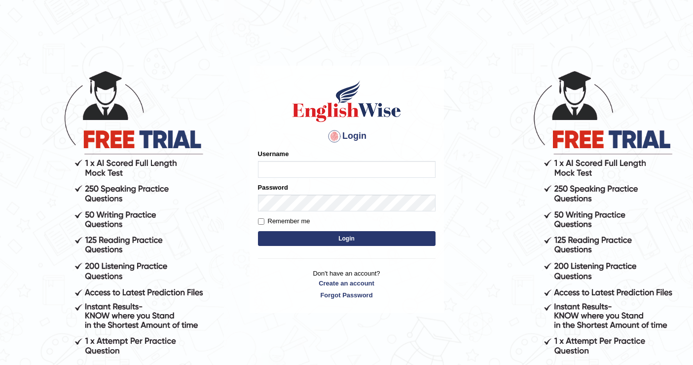 This screenshot has height=365, width=693. Describe the element at coordinates (261, 221) in the screenshot. I see `input: Remember me` at that location.